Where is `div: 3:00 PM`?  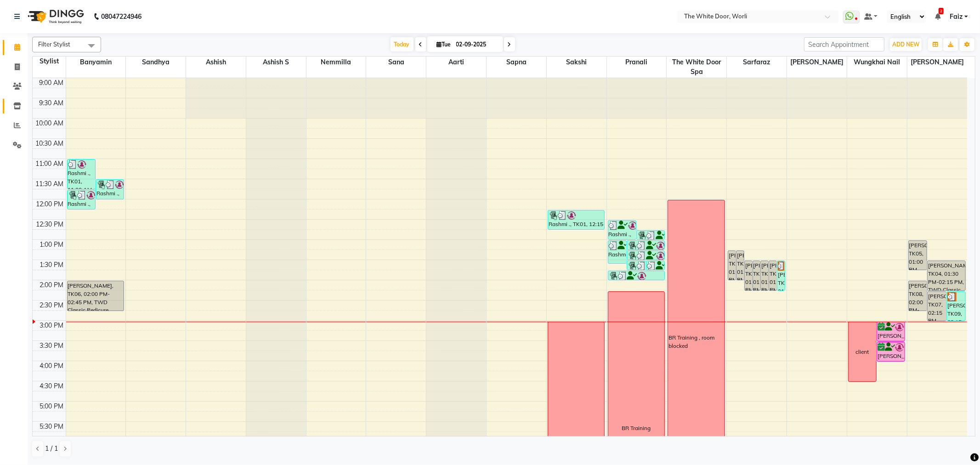 div: 3:00 PM is located at coordinates (52, 326).